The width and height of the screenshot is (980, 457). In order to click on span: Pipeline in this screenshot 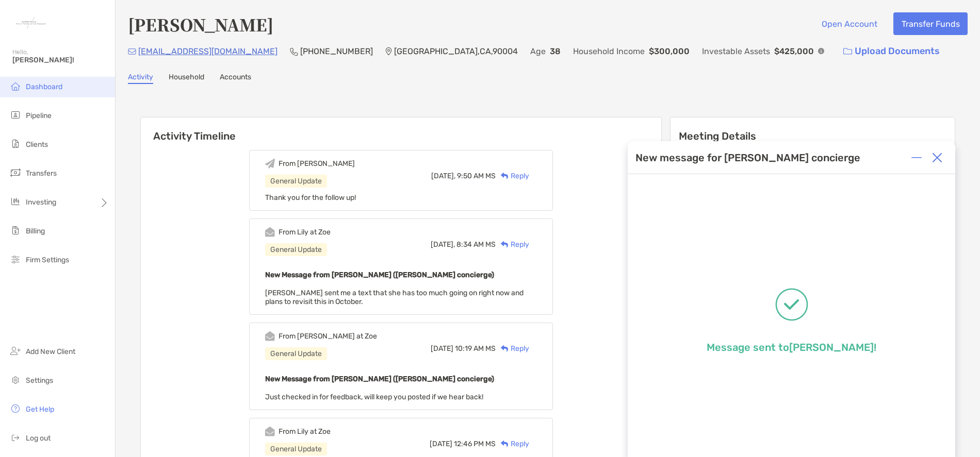, I will do `click(38, 115)`.